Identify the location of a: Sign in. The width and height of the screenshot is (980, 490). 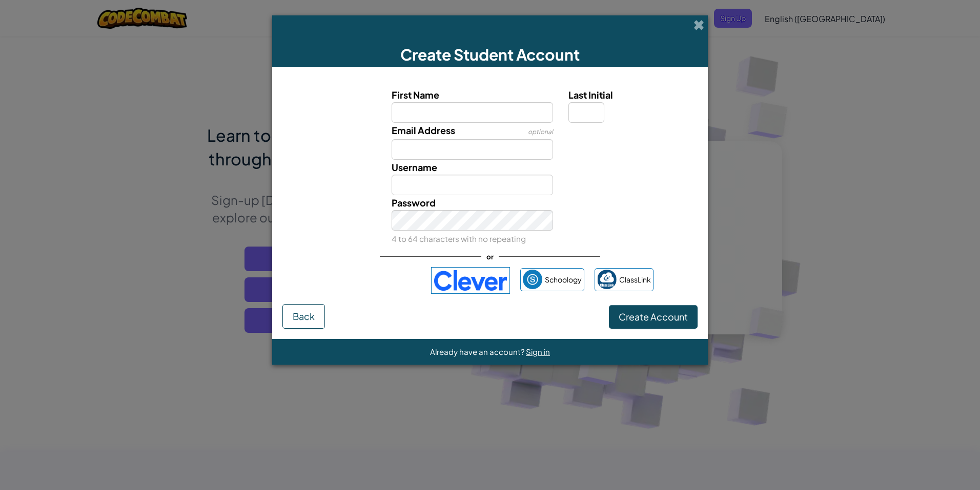
(538, 351).